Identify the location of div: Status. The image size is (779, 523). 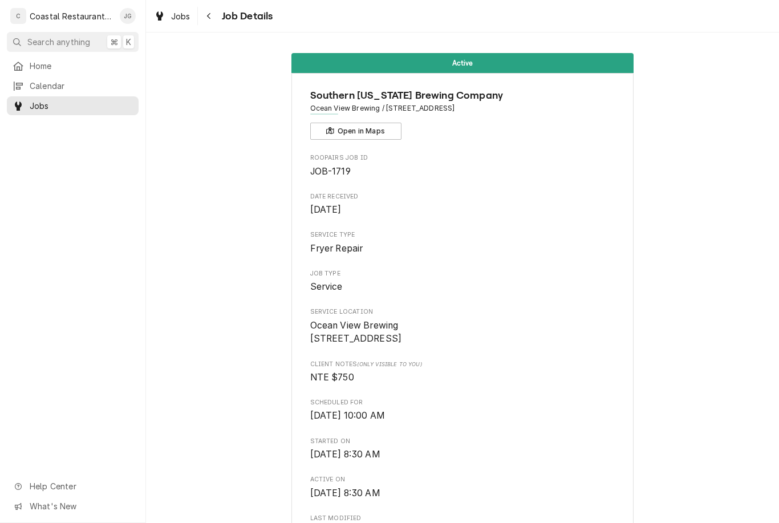
(463, 63).